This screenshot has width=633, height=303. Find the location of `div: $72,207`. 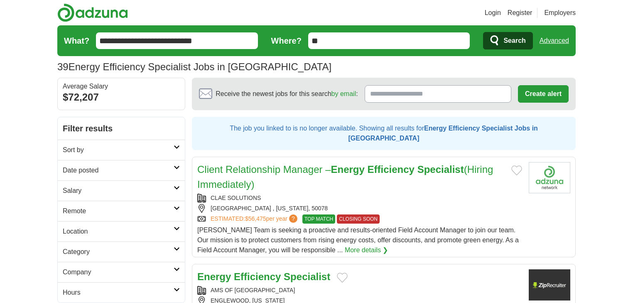

div: $72,207 is located at coordinates (121, 97).